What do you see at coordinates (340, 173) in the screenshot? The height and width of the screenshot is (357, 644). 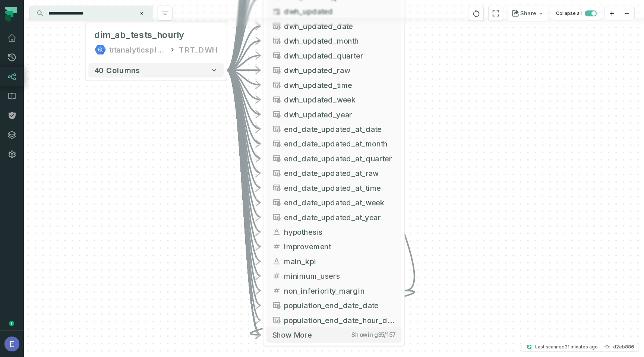 I see `span: end_date_updated_at_raw` at bounding box center [340, 173].